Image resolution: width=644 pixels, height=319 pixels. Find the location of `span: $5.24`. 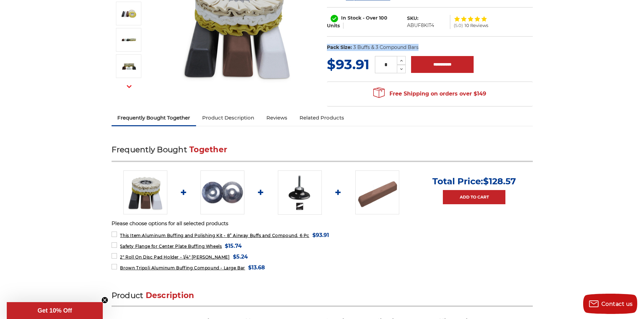

span: $5.24 is located at coordinates (241, 257).